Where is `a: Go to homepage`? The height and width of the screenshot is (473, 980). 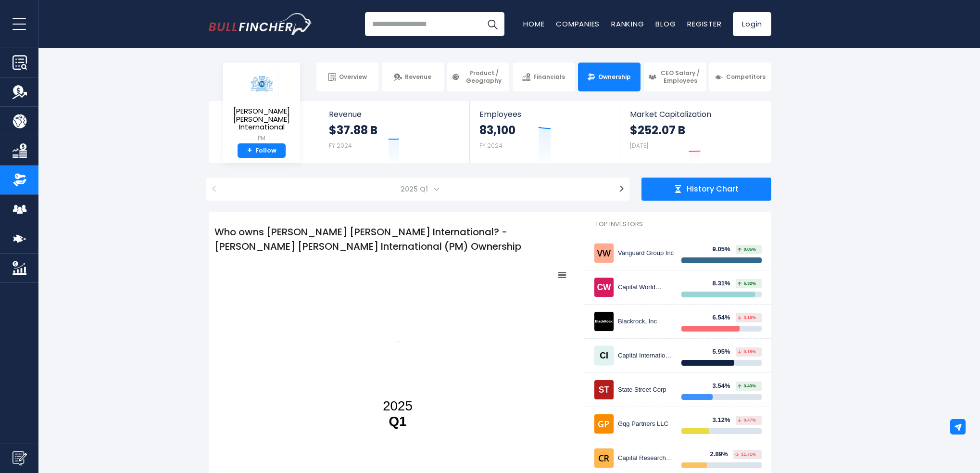 a: Go to homepage is located at coordinates (261, 24).